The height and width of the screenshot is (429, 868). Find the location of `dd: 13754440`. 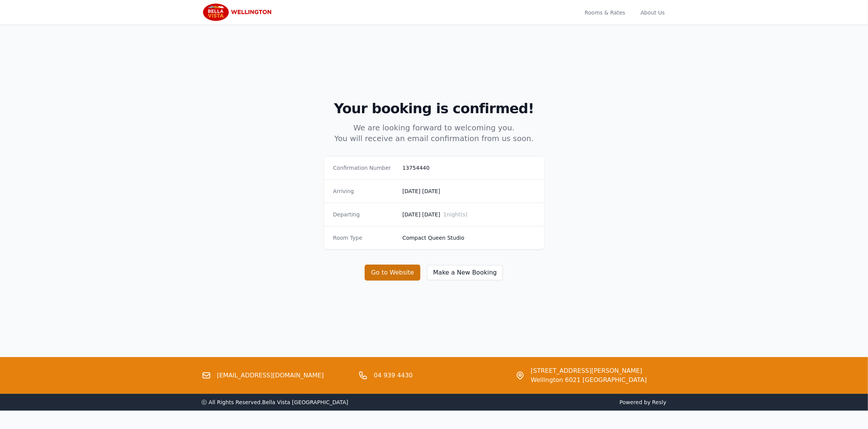

dd: 13754440 is located at coordinates (468, 168).